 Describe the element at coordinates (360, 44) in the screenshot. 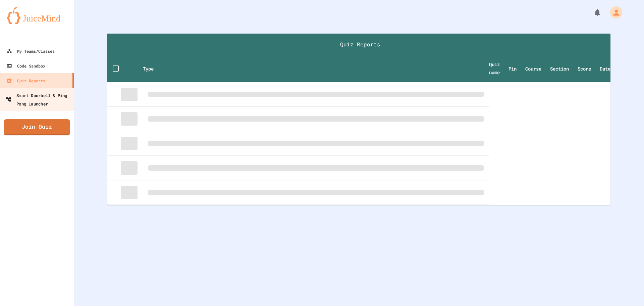

I see `h1: Quiz Reports` at that location.